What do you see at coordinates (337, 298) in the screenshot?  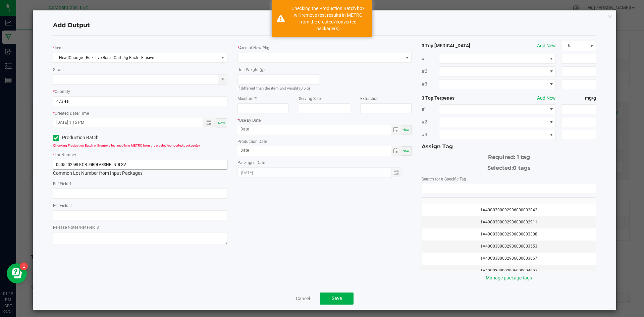 I see `span: Save` at bounding box center [337, 298].